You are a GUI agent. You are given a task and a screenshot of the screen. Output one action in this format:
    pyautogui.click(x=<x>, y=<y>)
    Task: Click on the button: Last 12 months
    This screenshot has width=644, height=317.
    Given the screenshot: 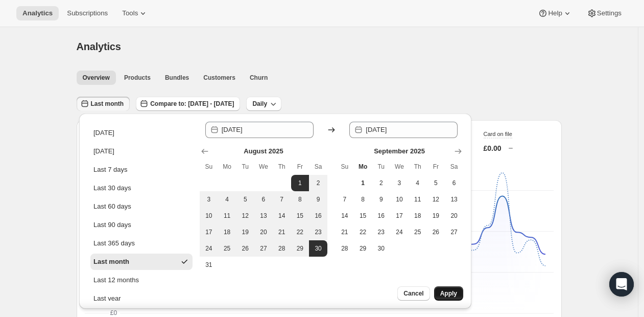 What is the action you would take?
    pyautogui.click(x=141, y=280)
    